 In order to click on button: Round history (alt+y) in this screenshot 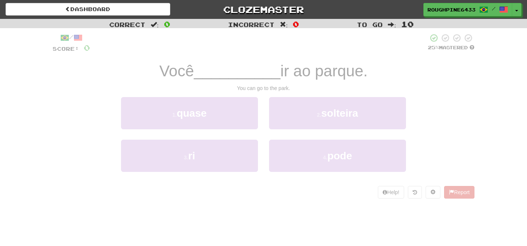, I will do `click(415, 192)`.